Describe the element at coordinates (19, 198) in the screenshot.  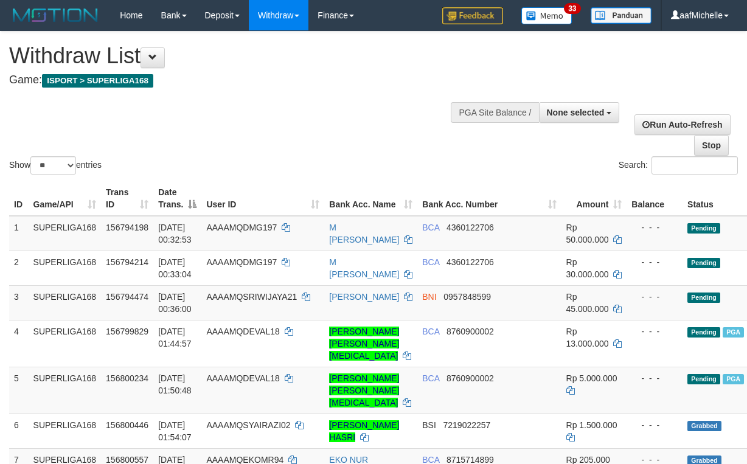
I see `th: ID` at that location.